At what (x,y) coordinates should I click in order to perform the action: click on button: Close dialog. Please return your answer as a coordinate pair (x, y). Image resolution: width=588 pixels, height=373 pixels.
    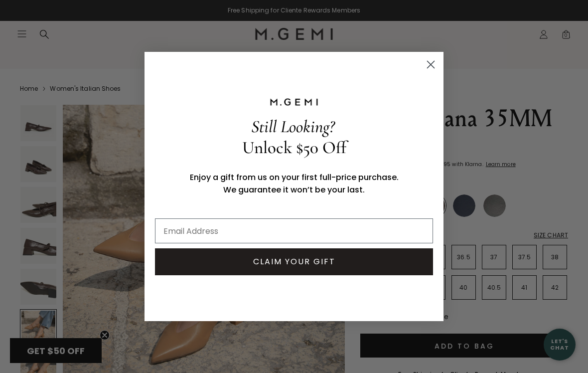
    Looking at the image, I should click on (431, 64).